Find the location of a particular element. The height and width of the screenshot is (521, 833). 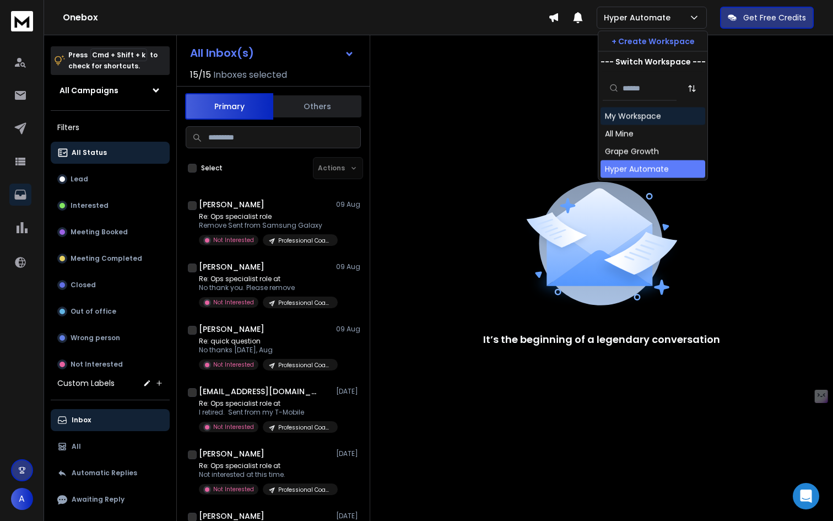

p: Re: Ops specialist role is located at coordinates (265, 217).